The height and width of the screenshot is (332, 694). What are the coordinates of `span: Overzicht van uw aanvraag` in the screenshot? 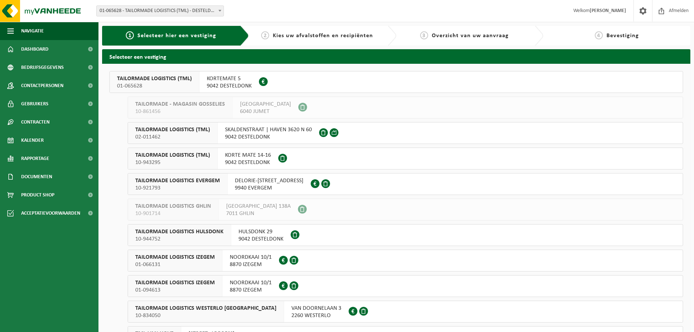 It's located at (470, 36).